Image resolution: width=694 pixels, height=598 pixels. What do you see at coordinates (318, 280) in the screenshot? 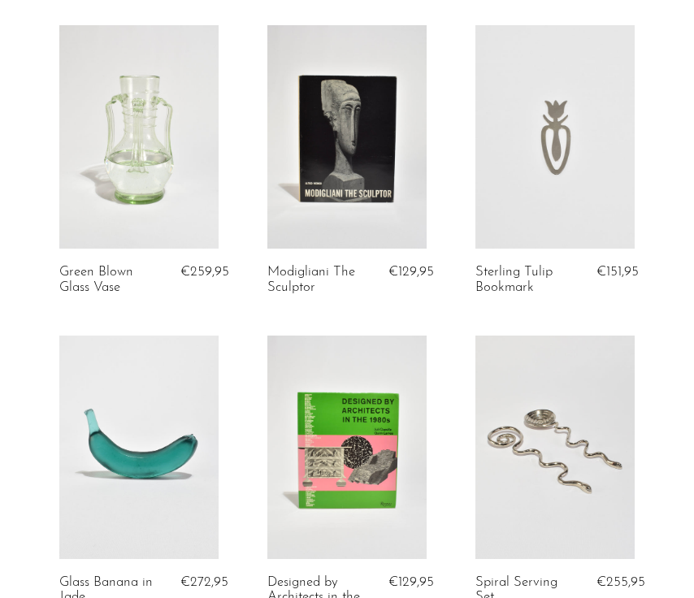
I see `a: Modigliani The Sculptor` at bounding box center [318, 280].